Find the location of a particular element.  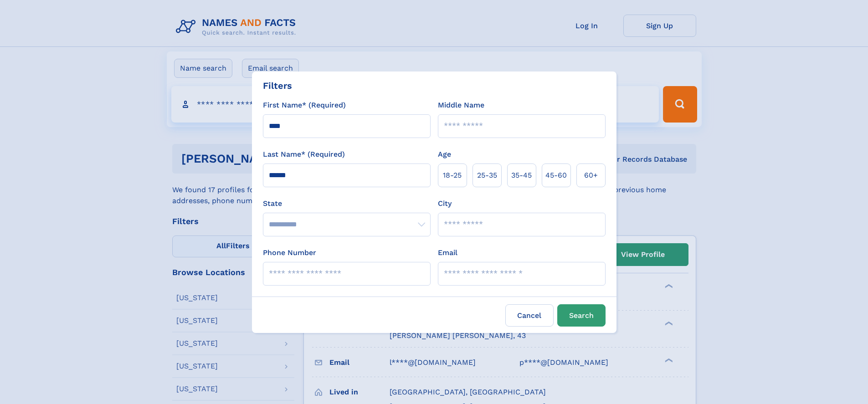

label: Cancel is located at coordinates (529, 315).